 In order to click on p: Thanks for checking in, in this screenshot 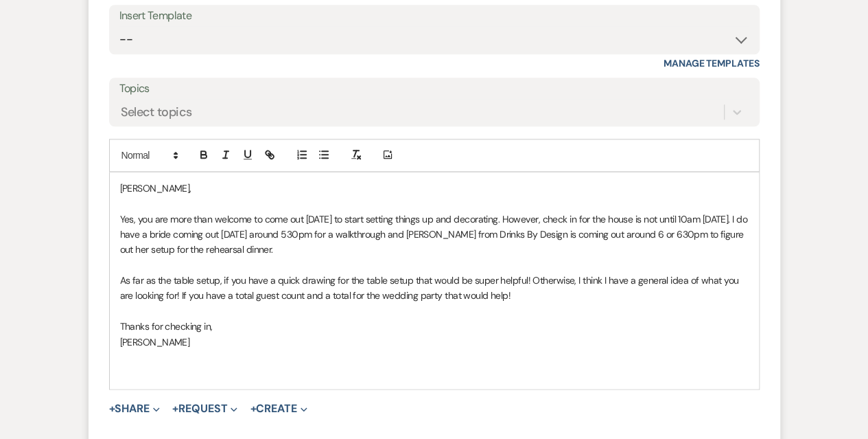, I will do `click(434, 326)`.